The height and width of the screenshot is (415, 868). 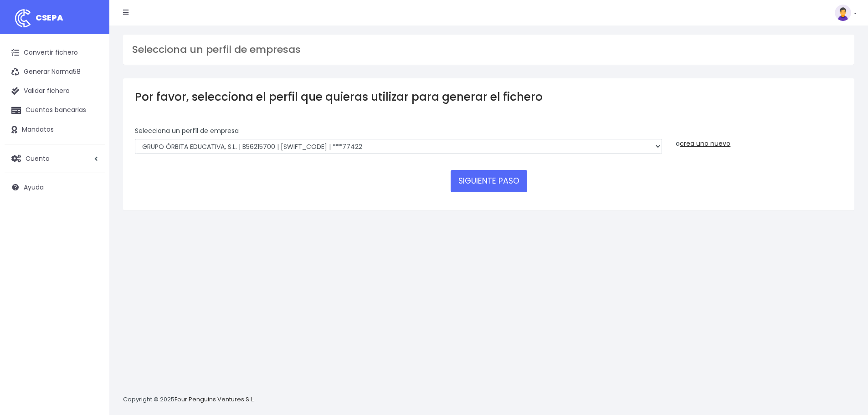 What do you see at coordinates (489, 97) in the screenshot?
I see `h3: Por favor, selecciona el perfil que quieras utilizar para generar el fichero` at bounding box center [489, 97].